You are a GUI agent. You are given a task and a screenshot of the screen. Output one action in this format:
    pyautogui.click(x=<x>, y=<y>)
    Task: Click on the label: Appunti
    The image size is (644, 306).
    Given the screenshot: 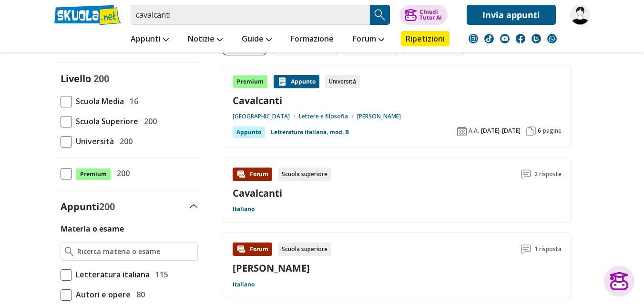 What is the action you would take?
    pyautogui.click(x=88, y=206)
    